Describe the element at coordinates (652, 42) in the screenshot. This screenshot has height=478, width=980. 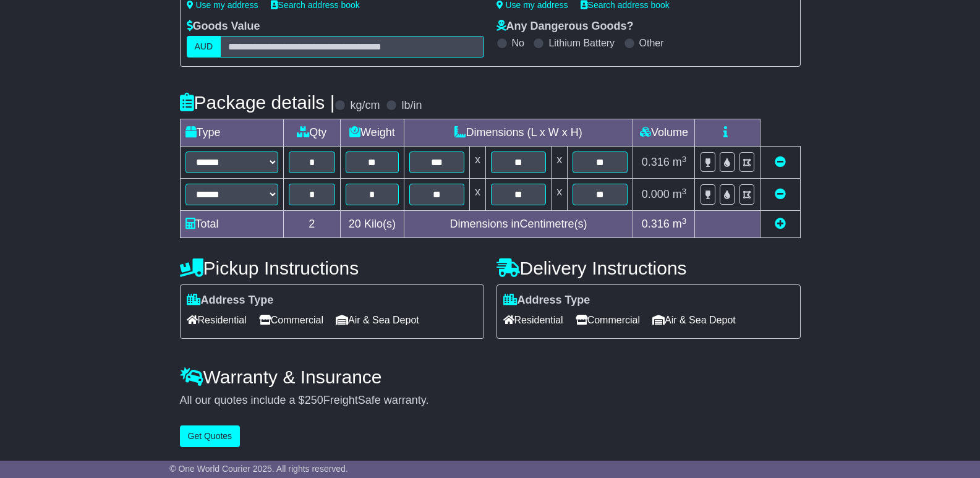
I see `label: Other` at that location.